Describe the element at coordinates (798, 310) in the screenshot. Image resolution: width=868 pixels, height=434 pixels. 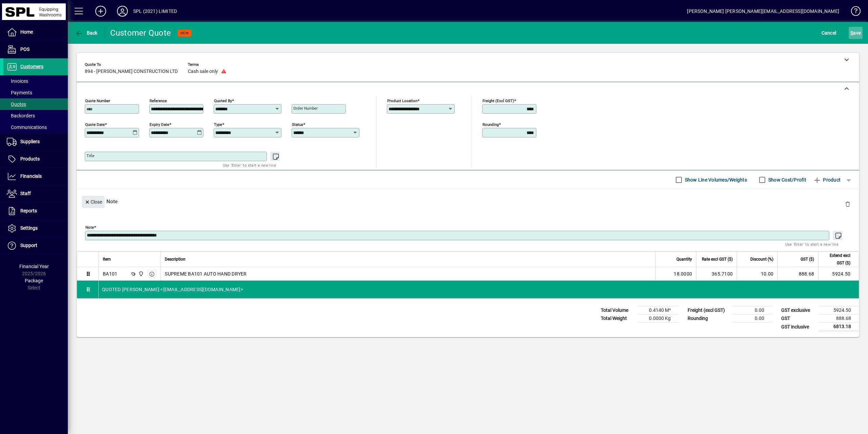
I see `td: GST exclusive` at that location.